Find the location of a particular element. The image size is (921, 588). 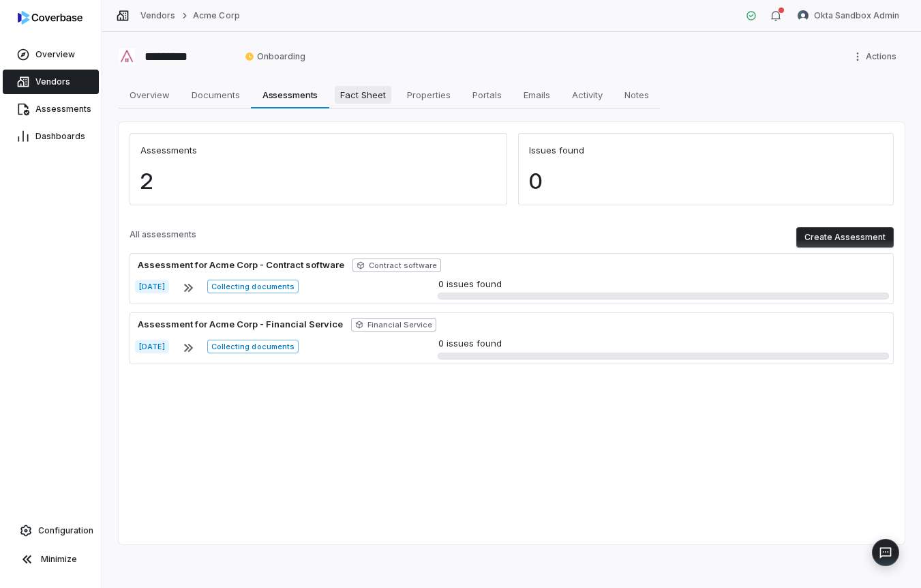

a: Dashboards is located at coordinates (51, 136).